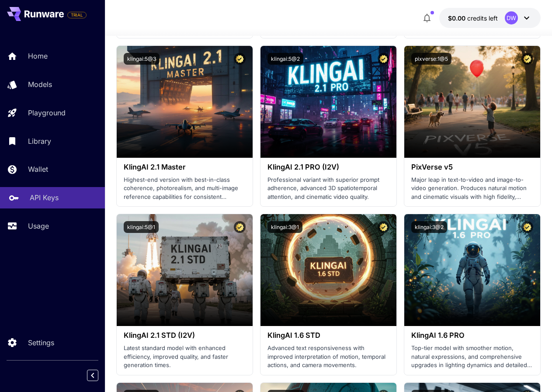 The width and height of the screenshot is (552, 392). What do you see at coordinates (141, 59) in the screenshot?
I see `button: klingai:5@3` at bounding box center [141, 59].